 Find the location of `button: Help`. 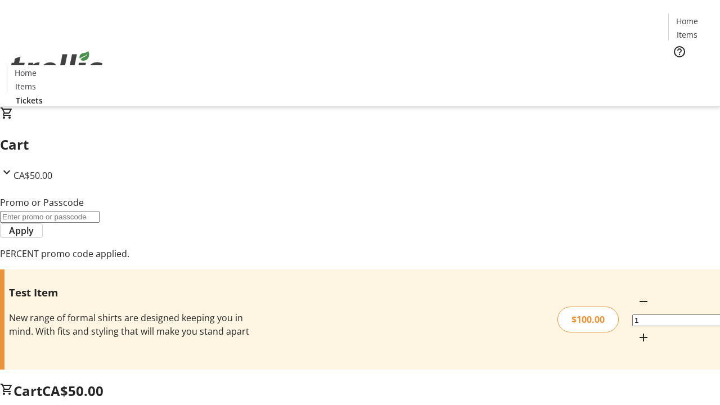

button: Help is located at coordinates (680, 52).